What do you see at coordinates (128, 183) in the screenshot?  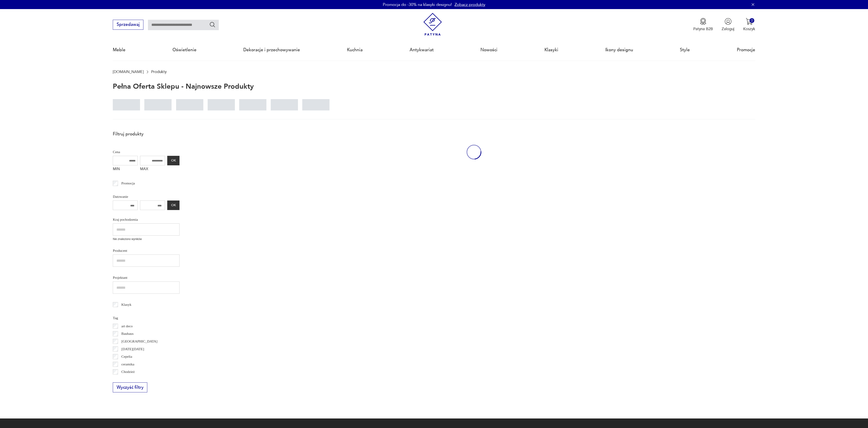 I see `p: Promocja` at bounding box center [128, 183].